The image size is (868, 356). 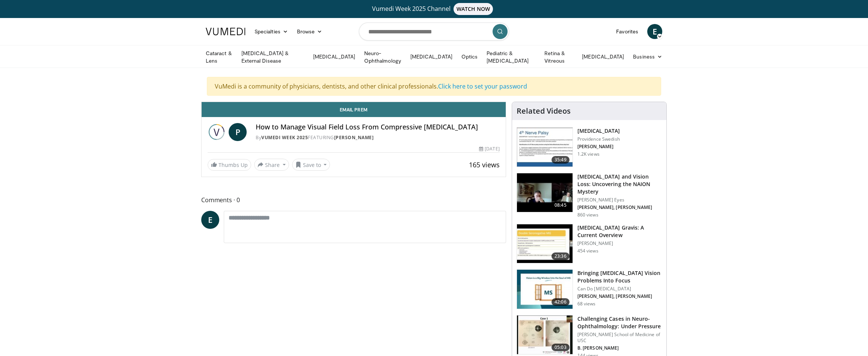 What do you see at coordinates (434, 32) in the screenshot?
I see `input: Search topics, interventions` at bounding box center [434, 32].